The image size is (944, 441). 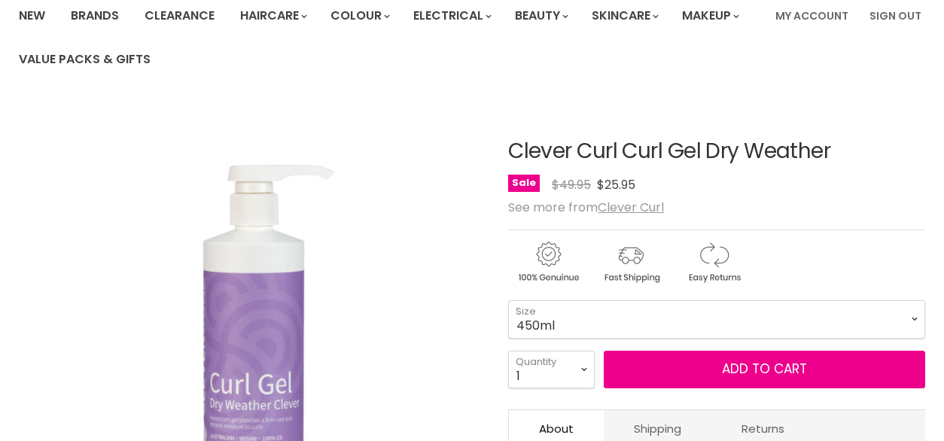 I want to click on h1: Clever Curl Curl Gel Dry Weather, so click(x=717, y=151).